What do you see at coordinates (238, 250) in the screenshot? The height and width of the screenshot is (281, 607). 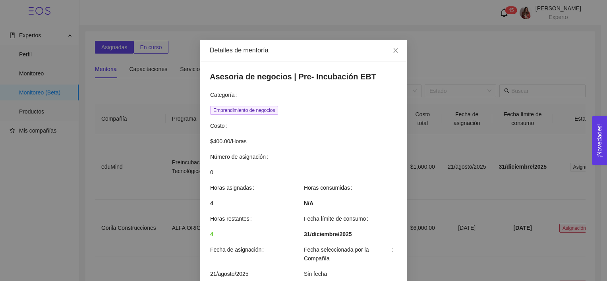 I see `span: Fecha de asignación` at bounding box center [238, 250].